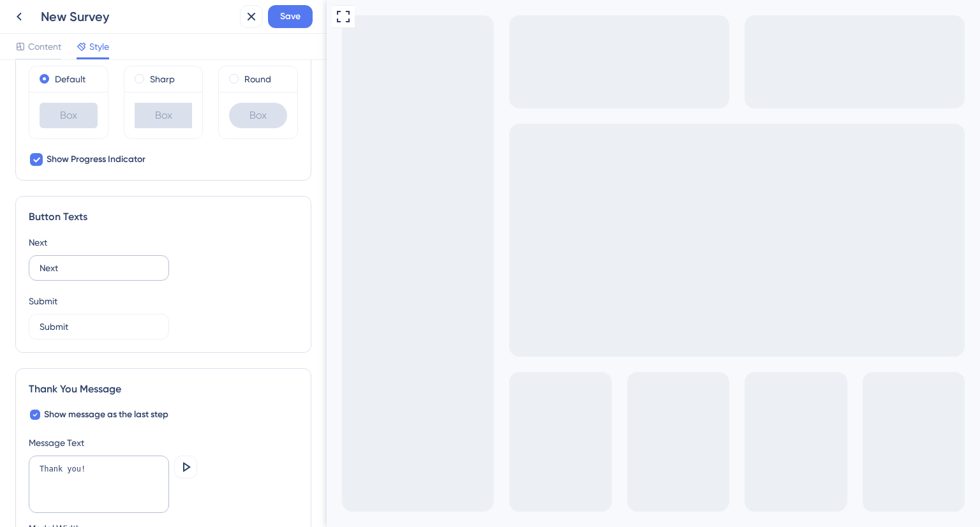 This screenshot has width=980, height=527. What do you see at coordinates (162, 79) in the screenshot?
I see `label: Sharp` at bounding box center [162, 79].